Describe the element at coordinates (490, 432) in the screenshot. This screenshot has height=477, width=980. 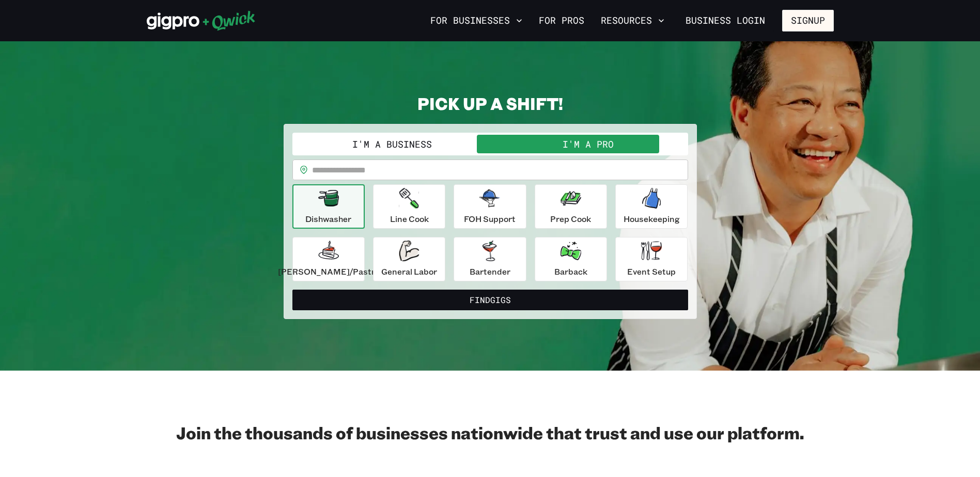
I see `h2: Join the thousands of businesses nationwide that trust and use our platform.` at that location.